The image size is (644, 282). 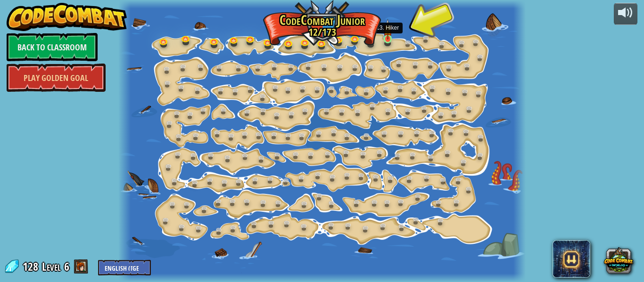 I want to click on a: Back to Classroom, so click(x=52, y=47).